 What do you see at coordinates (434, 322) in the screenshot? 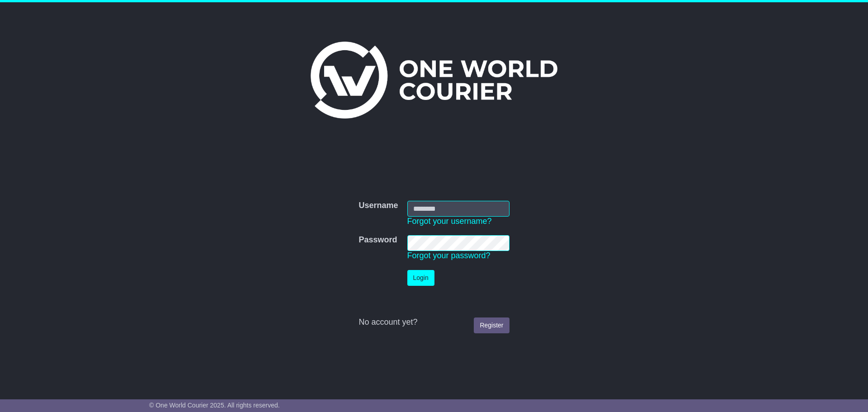
I see `div: No account yet?` at bounding box center [434, 322].